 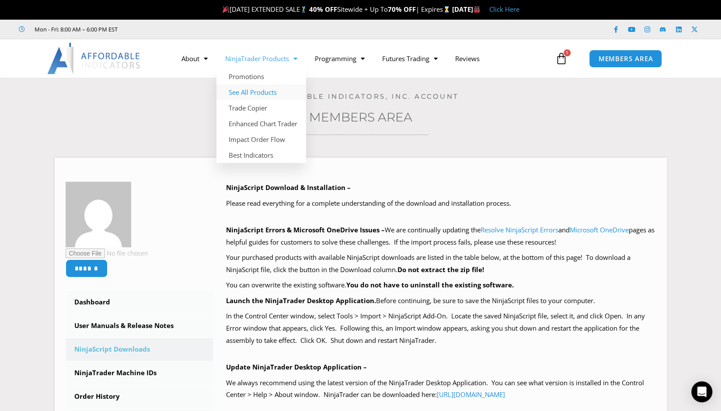 I want to click on a: Enhanced Chart Trader, so click(x=261, y=124).